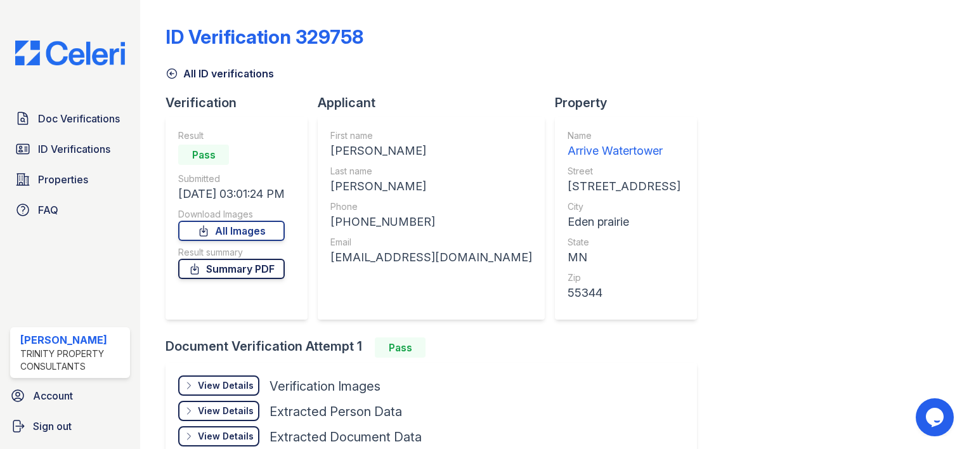  I want to click on div: Eden prairie, so click(624, 222).